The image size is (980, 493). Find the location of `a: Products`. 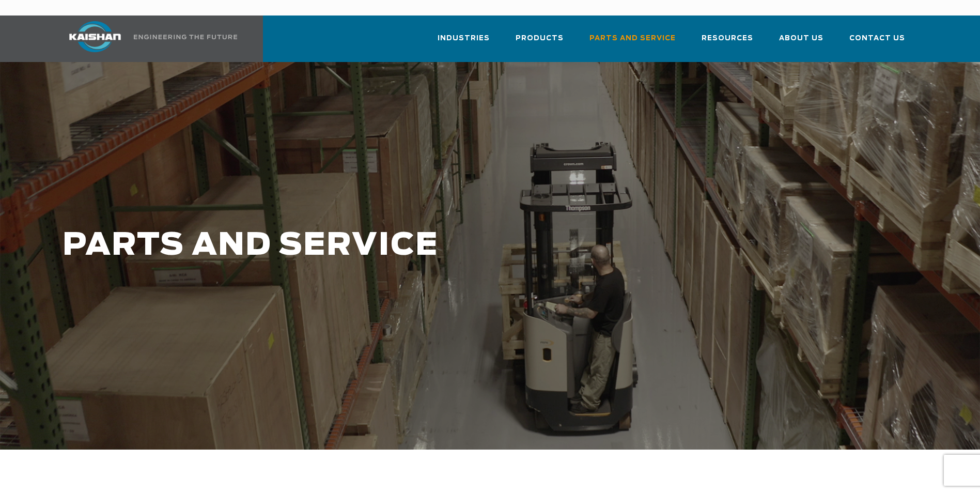

a: Products is located at coordinates (539, 42).